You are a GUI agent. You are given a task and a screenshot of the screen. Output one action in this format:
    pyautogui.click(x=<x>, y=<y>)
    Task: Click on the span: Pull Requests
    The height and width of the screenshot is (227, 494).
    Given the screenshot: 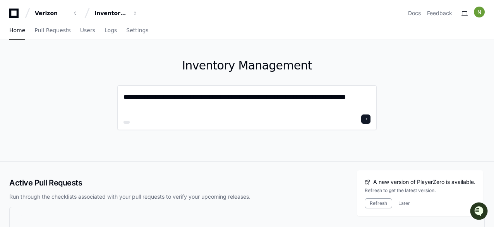 What is the action you would take?
    pyautogui.click(x=52, y=30)
    